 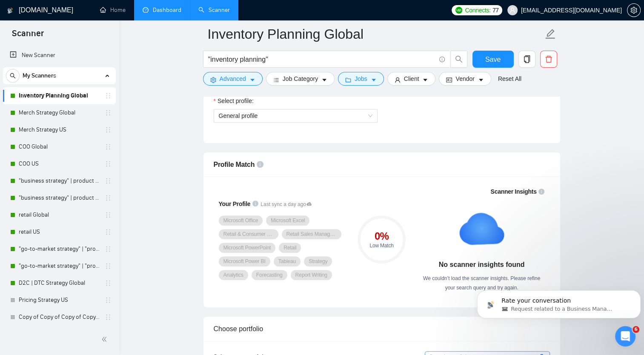 I want to click on span: Report Writing, so click(x=311, y=275).